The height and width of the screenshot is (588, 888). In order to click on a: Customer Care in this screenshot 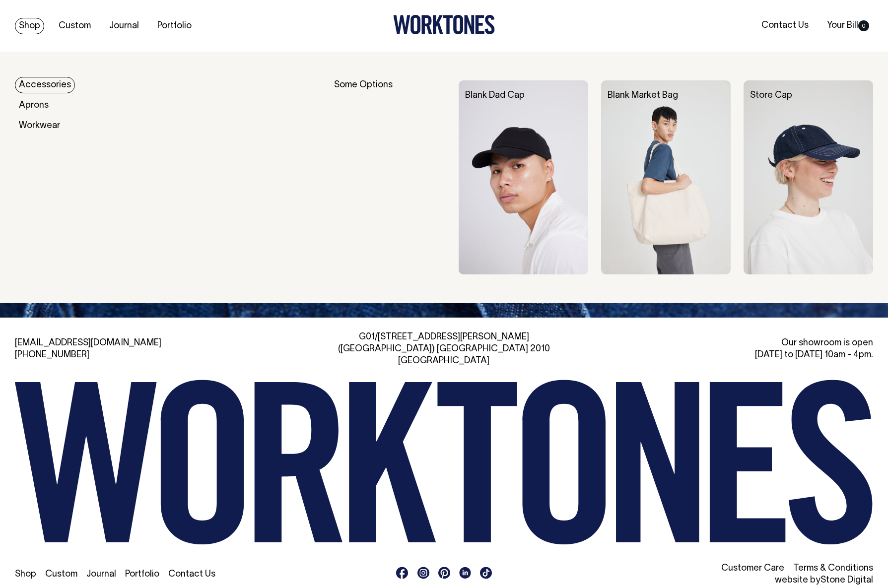, I will do `click(752, 568)`.